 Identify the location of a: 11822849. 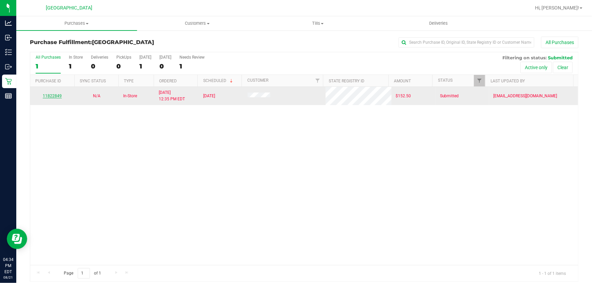
(52, 96).